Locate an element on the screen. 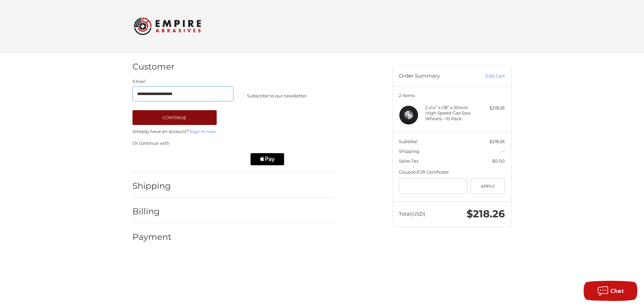 The width and height of the screenshot is (644, 306). span: Sales Tax is located at coordinates (409, 161).